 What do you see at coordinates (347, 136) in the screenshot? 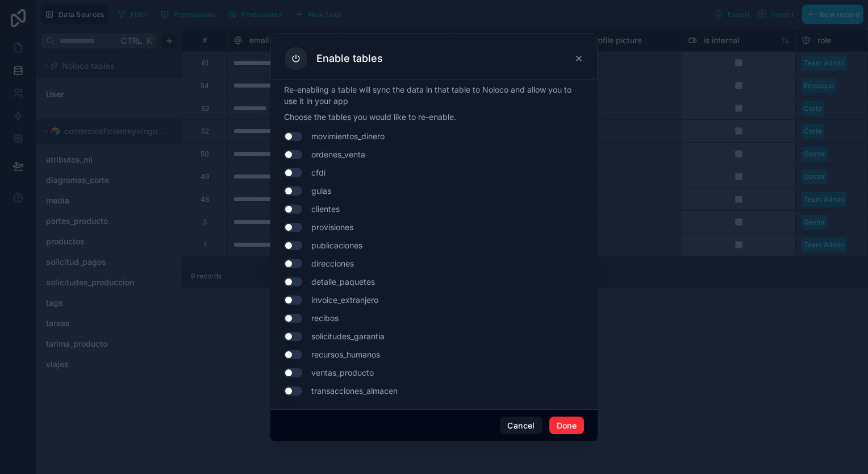
I see `span: movimientos_dinero` at bounding box center [347, 136].